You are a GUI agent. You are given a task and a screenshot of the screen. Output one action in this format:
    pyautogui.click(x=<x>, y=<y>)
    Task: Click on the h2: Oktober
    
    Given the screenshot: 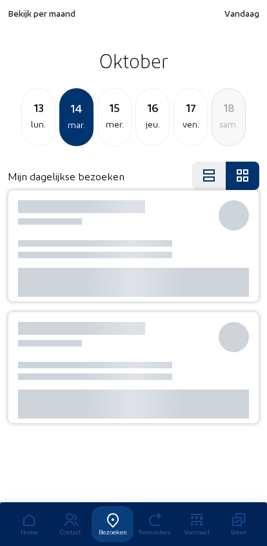 What is the action you would take?
    pyautogui.click(x=133, y=61)
    